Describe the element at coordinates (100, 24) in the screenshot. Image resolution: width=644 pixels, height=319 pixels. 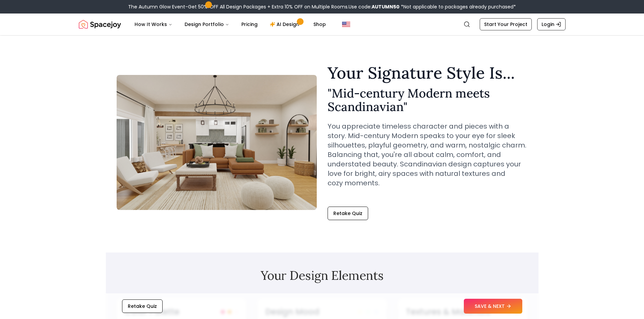
I see `a: Spacejoy` at that location.